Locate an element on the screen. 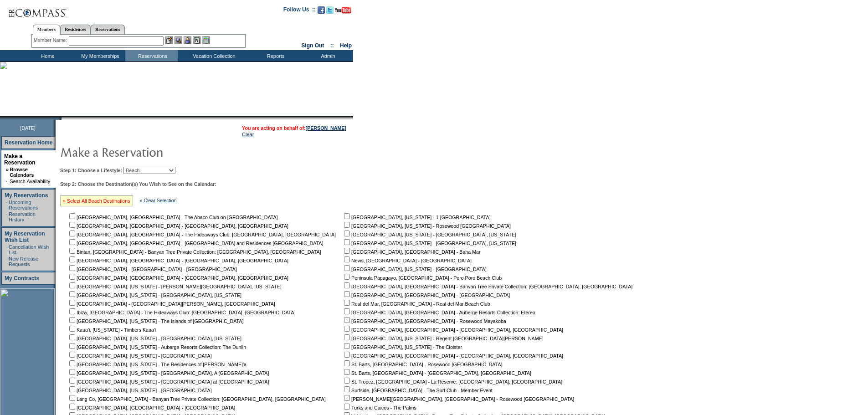 The height and width of the screenshot is (415, 868). img: b_edit.gif is located at coordinates (169, 40).